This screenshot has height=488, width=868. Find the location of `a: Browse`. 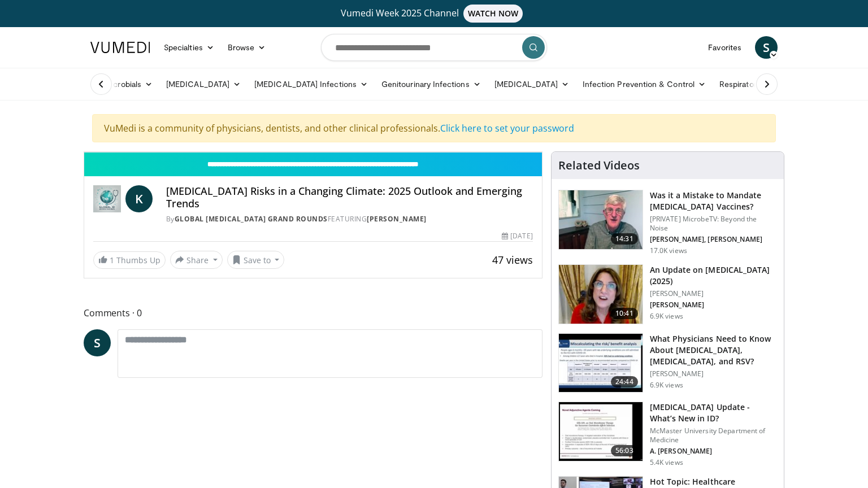

a: Browse is located at coordinates (247, 48).